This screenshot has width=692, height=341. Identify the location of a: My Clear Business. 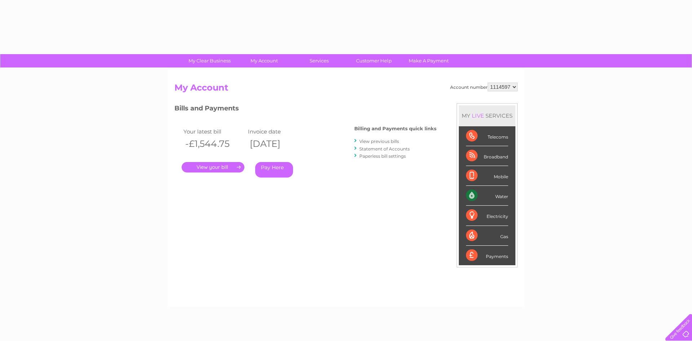
(210, 61).